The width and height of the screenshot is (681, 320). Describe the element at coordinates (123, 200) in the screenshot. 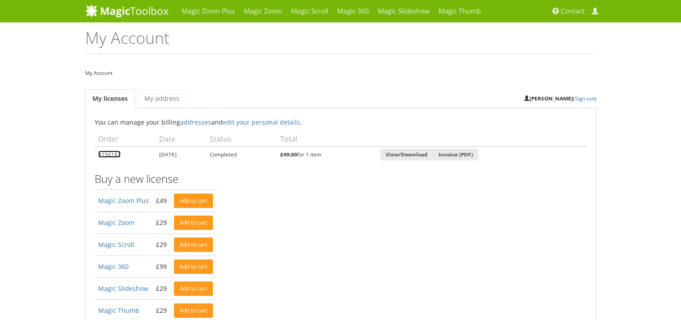

I see `a: Magic Zoom Plus` at that location.